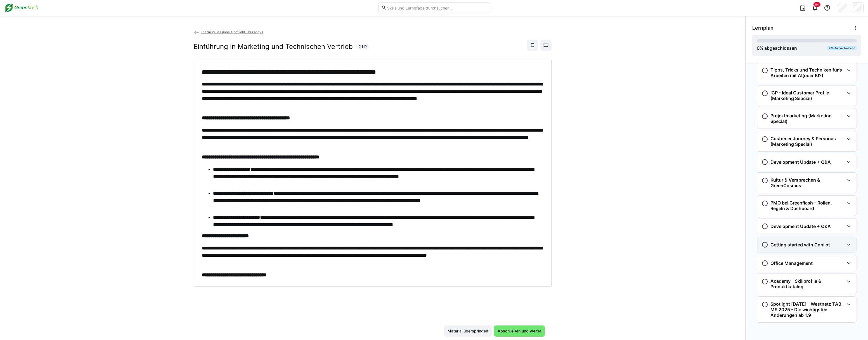 This screenshot has width=868, height=340. What do you see at coordinates (437, 8) in the screenshot?
I see `input: Skills und Lernpfade durchsuchen…` at bounding box center [437, 8].